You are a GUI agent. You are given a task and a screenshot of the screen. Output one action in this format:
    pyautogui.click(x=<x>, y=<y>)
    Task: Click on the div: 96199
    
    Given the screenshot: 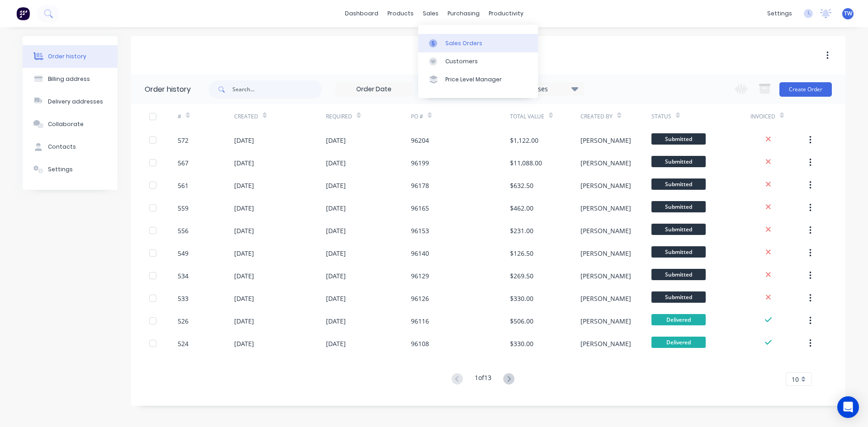 What is the action you would take?
    pyautogui.click(x=420, y=163)
    